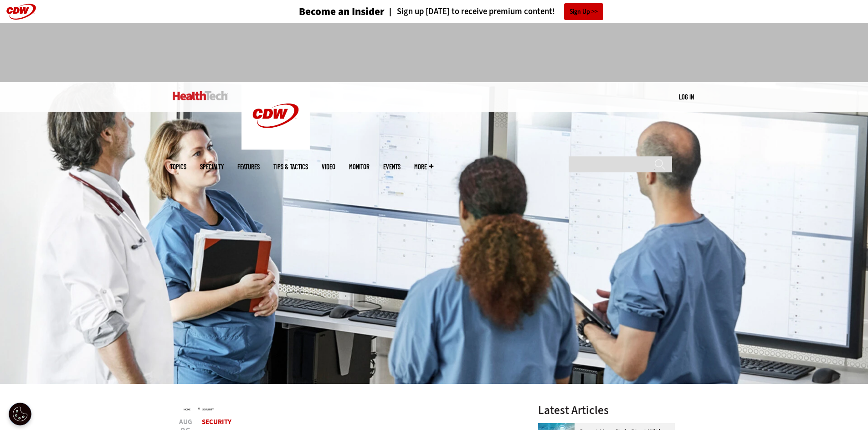  Describe the element at coordinates (423, 166) in the screenshot. I see `span: More` at that location.